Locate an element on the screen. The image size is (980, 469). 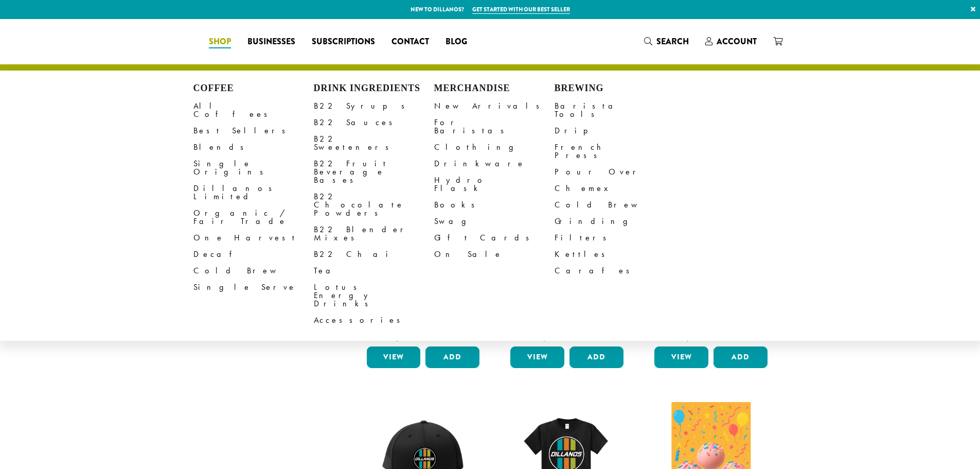
a: Kettles is located at coordinates (615, 254).